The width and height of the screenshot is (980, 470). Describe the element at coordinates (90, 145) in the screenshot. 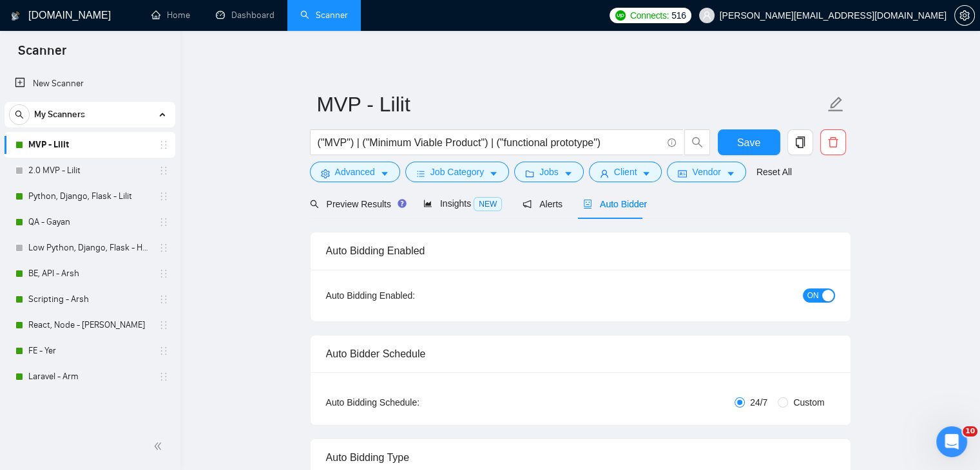

I see `a: MVP - Lilit` at that location.